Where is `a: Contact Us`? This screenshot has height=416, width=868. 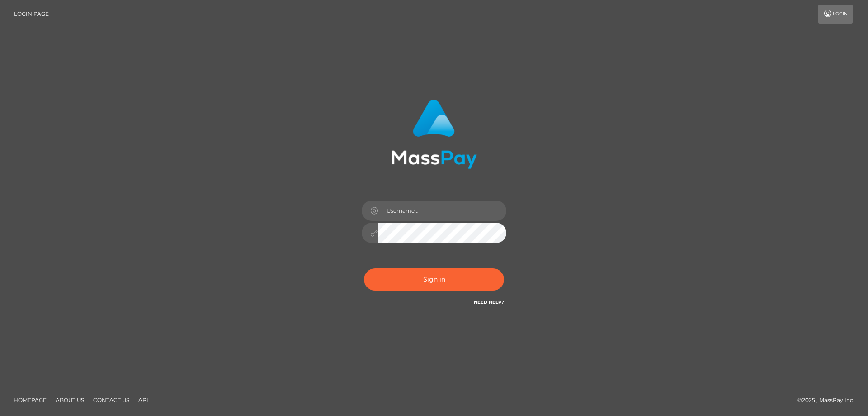 a: Contact Us is located at coordinates (111, 399).